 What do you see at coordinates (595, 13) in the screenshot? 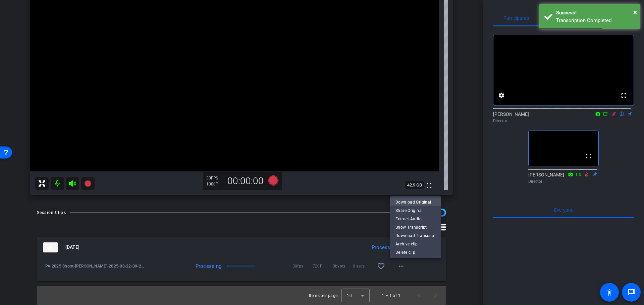
I see `div: Success!` at bounding box center [595, 13].